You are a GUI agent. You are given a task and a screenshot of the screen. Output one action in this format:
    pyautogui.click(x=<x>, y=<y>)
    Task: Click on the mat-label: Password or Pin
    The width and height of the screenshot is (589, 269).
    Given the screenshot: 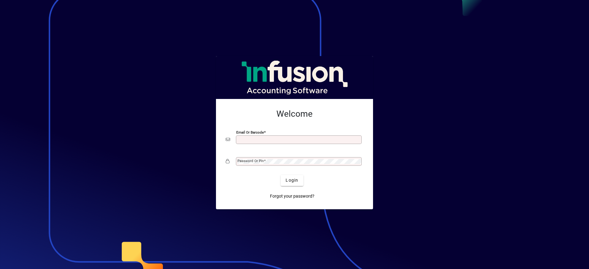 What is the action you would take?
    pyautogui.click(x=251, y=161)
    